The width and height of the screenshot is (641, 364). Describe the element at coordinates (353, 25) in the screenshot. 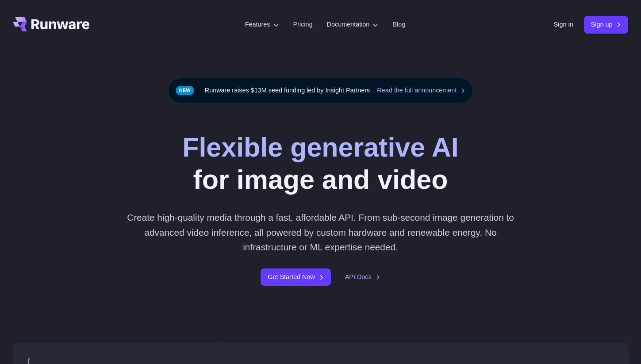

I see `label: Documentation` at that location.